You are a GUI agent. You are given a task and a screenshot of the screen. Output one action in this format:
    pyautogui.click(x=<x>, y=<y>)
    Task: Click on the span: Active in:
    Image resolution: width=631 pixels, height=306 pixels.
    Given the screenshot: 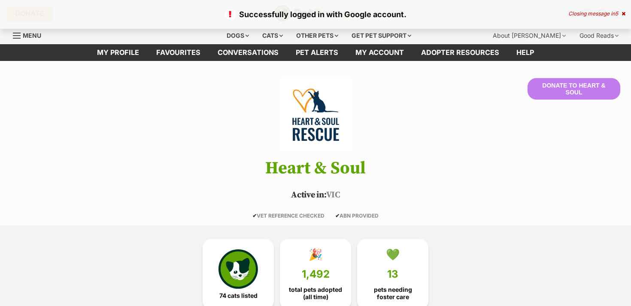 What is the action you would take?
    pyautogui.click(x=308, y=195)
    